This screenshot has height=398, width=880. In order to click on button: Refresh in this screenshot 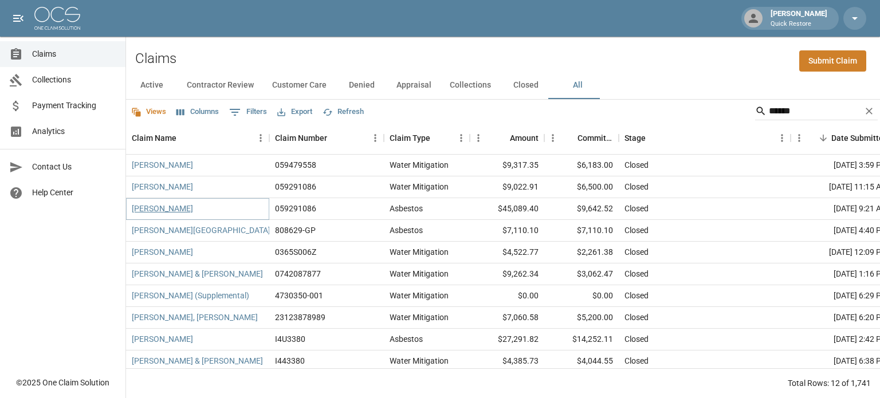, I will do `click(343, 112)`.